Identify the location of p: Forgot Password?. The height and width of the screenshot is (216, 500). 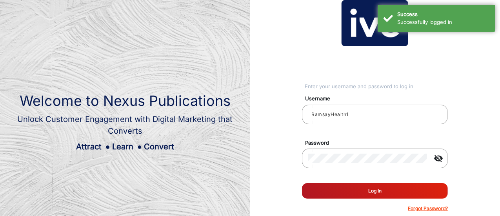
(428, 209).